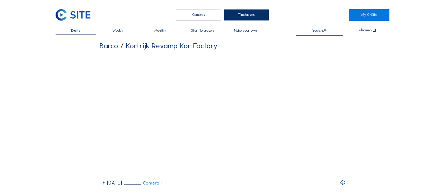 The image size is (445, 194). Describe the element at coordinates (203, 31) in the screenshot. I see `span: Start to present` at that location.